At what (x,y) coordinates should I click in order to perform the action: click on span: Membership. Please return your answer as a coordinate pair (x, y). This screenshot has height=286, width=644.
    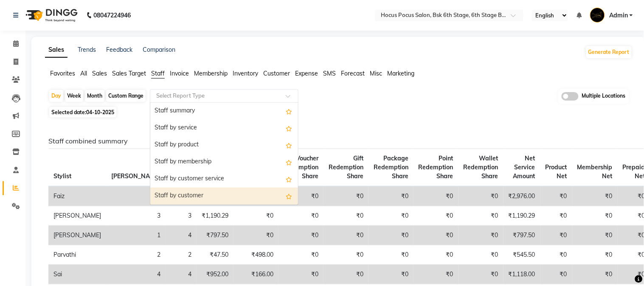
    Looking at the image, I should click on (211, 73).